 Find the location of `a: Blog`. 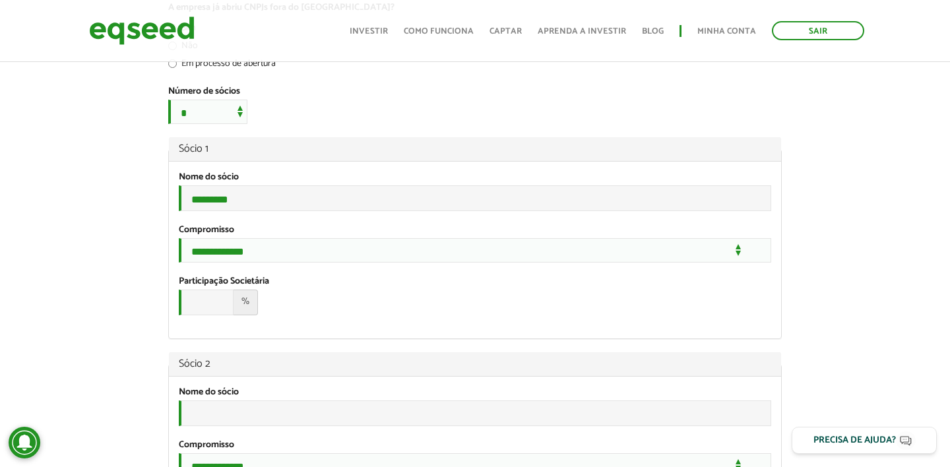

a: Blog is located at coordinates (652, 31).